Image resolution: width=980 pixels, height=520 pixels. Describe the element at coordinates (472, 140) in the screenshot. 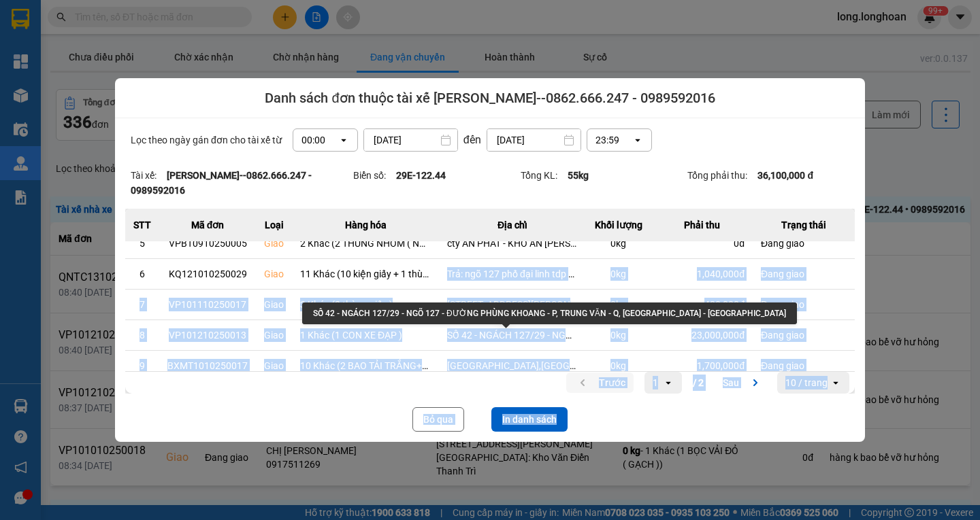

I see `div: đến` at that location.